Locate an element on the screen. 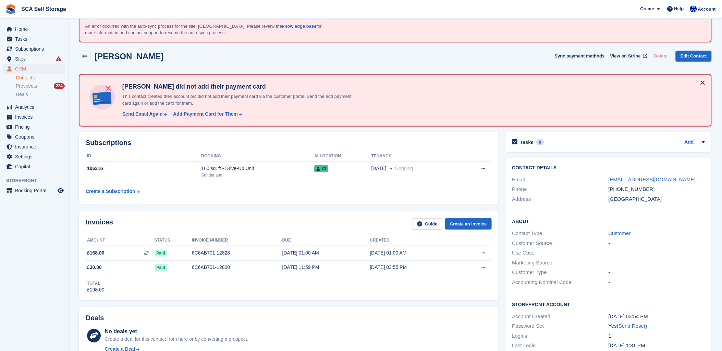 The width and height of the screenshot is (722, 351). span: Account is located at coordinates (707, 9).